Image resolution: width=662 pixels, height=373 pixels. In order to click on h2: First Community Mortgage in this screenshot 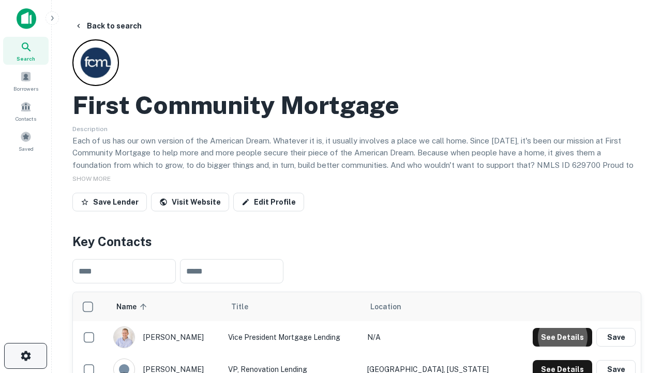, I will do `click(236, 105)`.